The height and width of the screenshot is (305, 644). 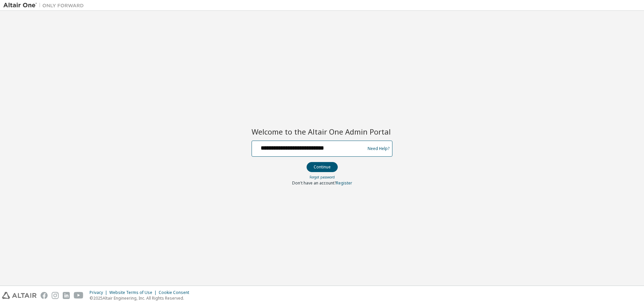 I want to click on img: youtube.svg, so click(x=79, y=296).